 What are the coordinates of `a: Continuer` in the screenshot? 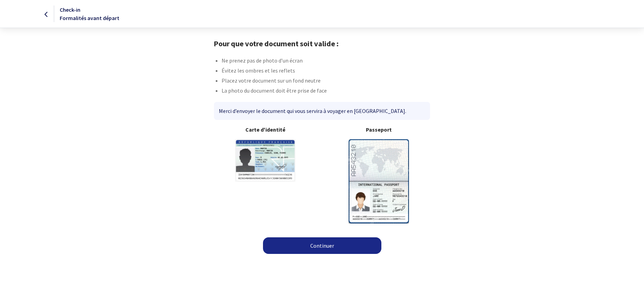 It's located at (322, 246).